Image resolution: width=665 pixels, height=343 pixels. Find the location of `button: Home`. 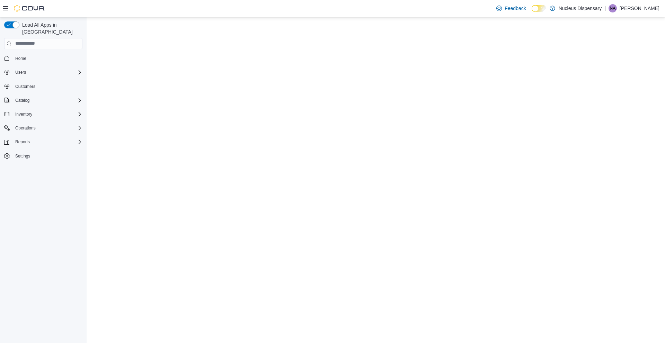

button: Home is located at coordinates (43, 58).